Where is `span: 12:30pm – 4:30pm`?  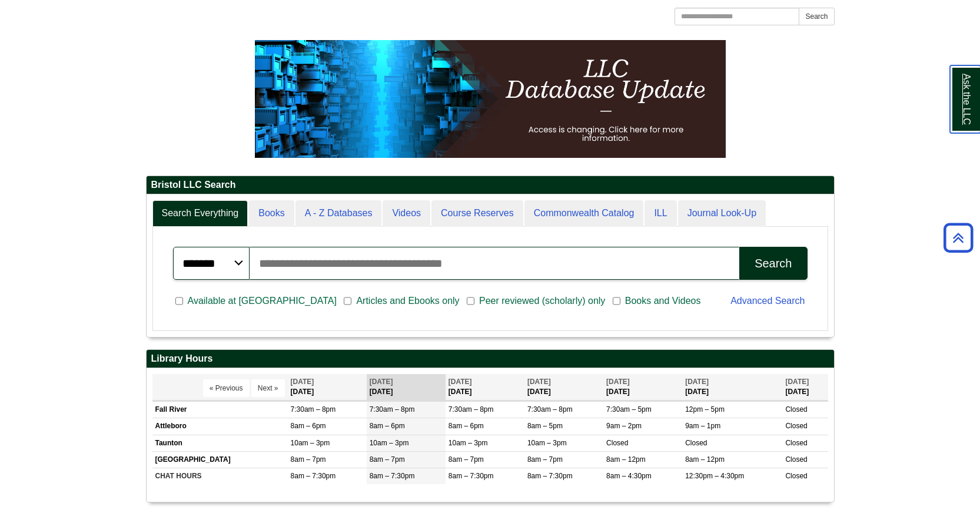 span: 12:30pm – 4:30pm is located at coordinates (715, 476).